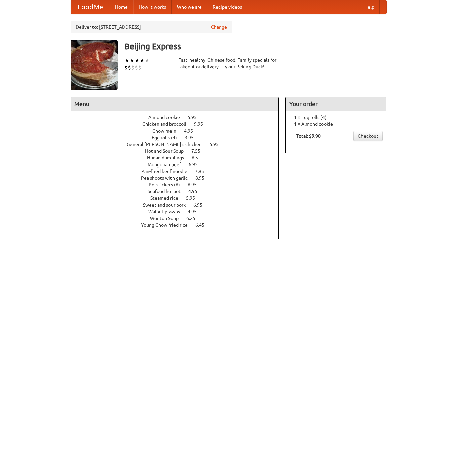 This screenshot has height=476, width=457. Describe the element at coordinates (368, 136) in the screenshot. I see `a: Checkout` at that location.